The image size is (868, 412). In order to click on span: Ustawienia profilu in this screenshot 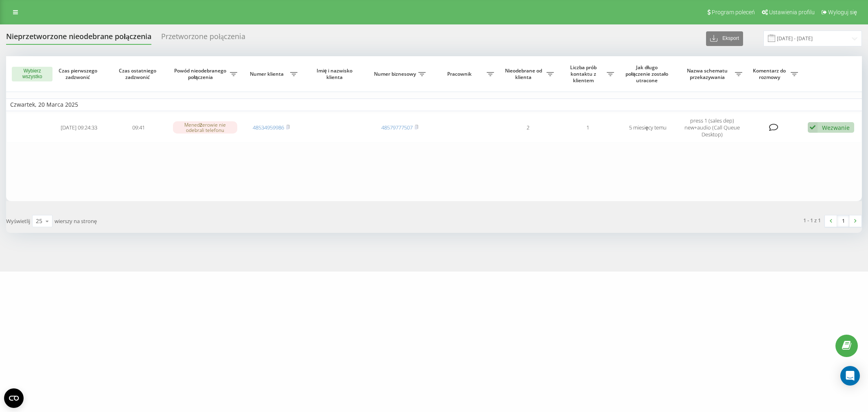, I will do `click(792, 12)`.